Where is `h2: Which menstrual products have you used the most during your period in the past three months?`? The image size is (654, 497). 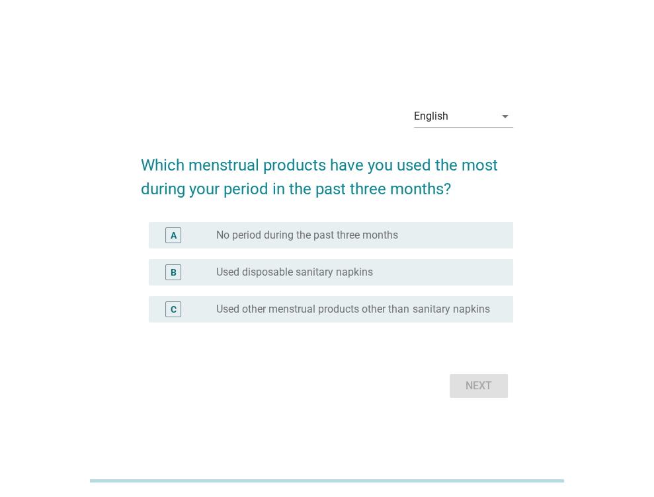
h2: Which menstrual products have you used the most during your period in the past three months? is located at coordinates (326, 171).